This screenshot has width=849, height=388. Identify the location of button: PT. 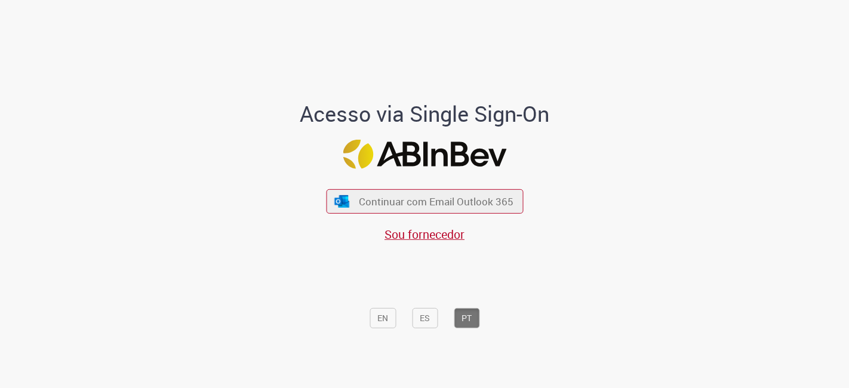
(466, 318).